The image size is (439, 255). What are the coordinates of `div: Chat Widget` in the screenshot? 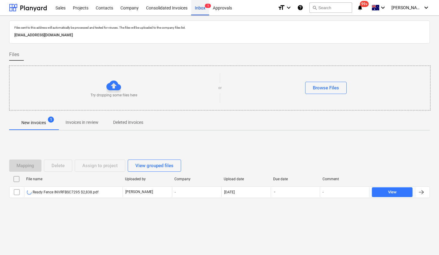 It's located at (423, 240).